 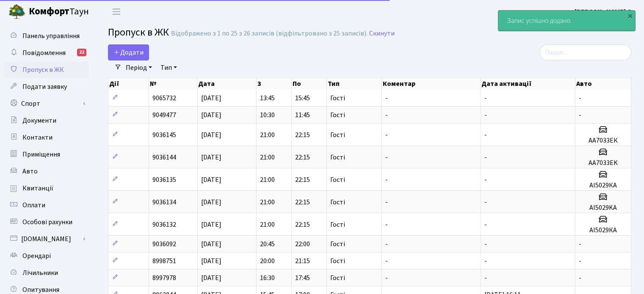 What do you see at coordinates (302, 98) in the screenshot?
I see `span: 15:45` at bounding box center [302, 98].